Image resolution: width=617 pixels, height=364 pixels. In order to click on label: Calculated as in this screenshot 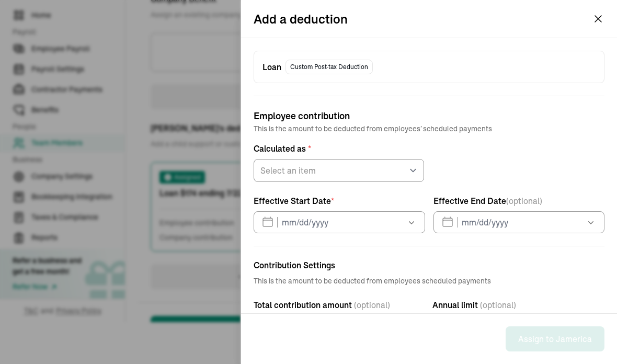, I will do `click(338, 148)`.